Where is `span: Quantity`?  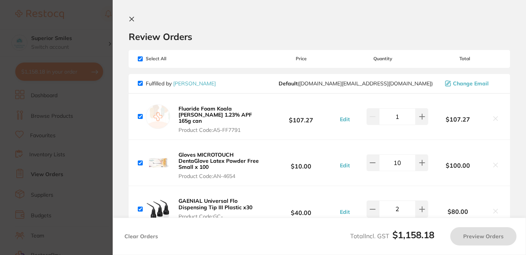
span: Quantity is located at coordinates (383, 59).